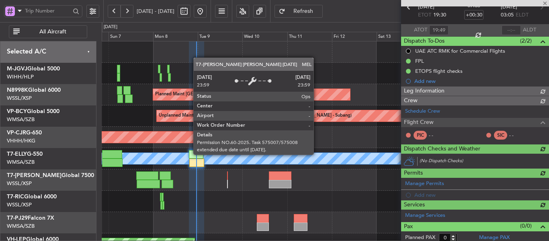 This screenshot has width=549, height=241. Describe the element at coordinates (17, 218) in the screenshot. I see `span: T7-PJ29` at that location.